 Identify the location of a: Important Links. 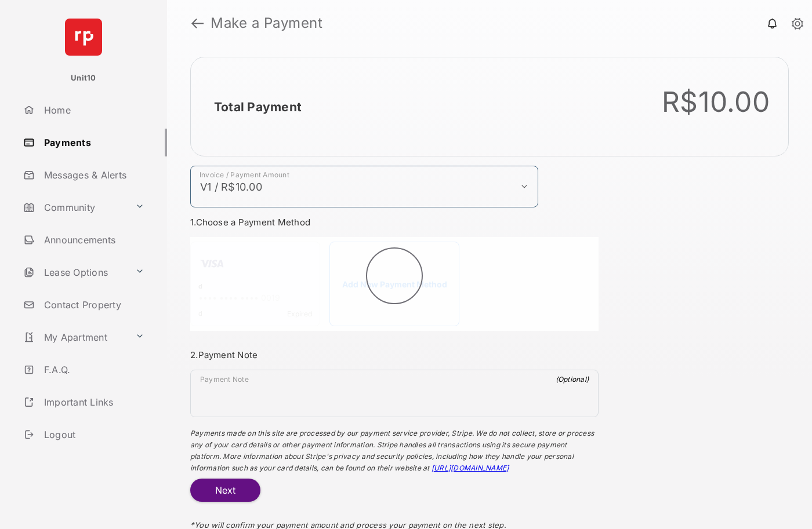
(83, 402).